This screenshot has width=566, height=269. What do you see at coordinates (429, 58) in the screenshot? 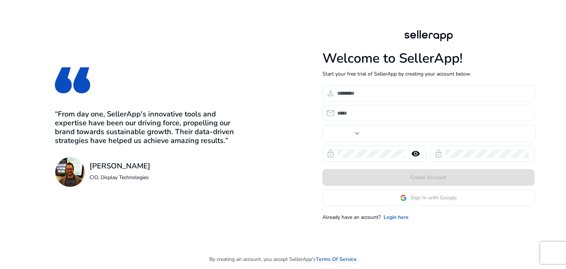
I see `h1: Welcome to SellerApp!` at bounding box center [429, 58].